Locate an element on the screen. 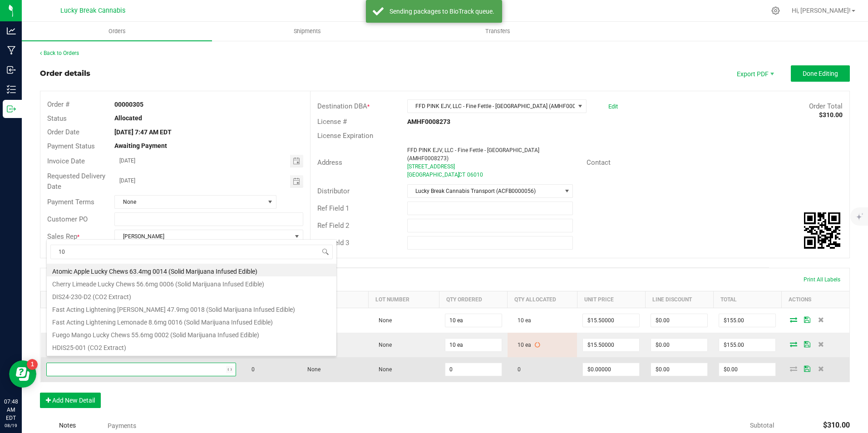  span: Order # is located at coordinates (58, 104).